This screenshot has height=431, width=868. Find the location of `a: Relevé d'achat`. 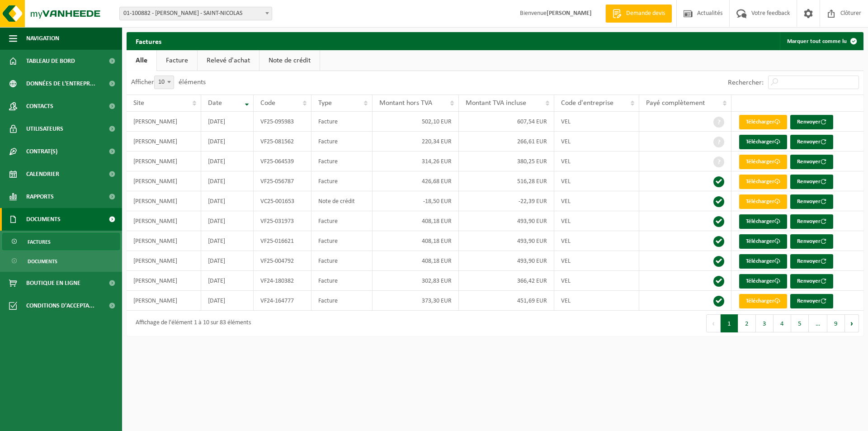

a: Relevé d'achat is located at coordinates (228, 60).